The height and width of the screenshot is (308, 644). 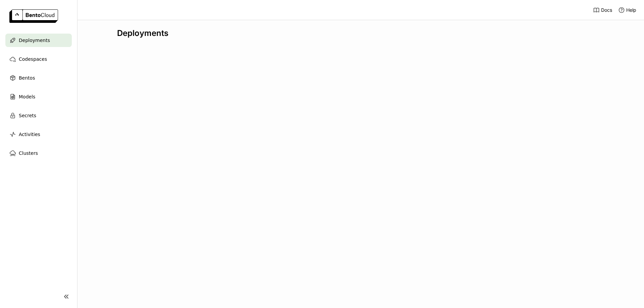 I want to click on span: Models, so click(x=27, y=97).